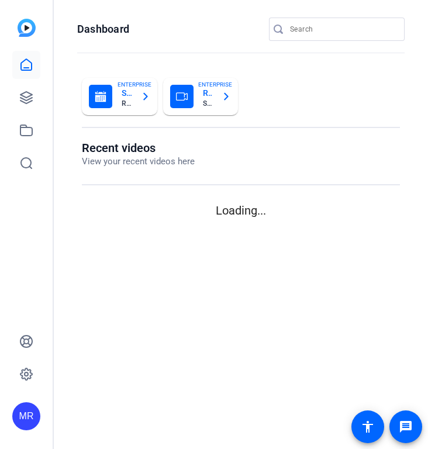 This screenshot has height=449, width=428. What do you see at coordinates (200, 96) in the screenshot?
I see `button: Record With OthersStart a group recording sessionENTERPRISE` at bounding box center [200, 96].